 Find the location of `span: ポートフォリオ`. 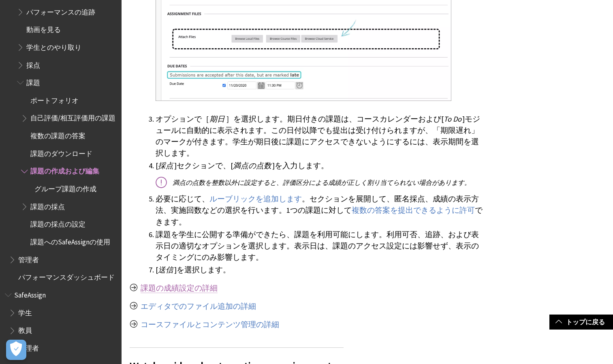

span: ポートフォリオ is located at coordinates (54, 99).